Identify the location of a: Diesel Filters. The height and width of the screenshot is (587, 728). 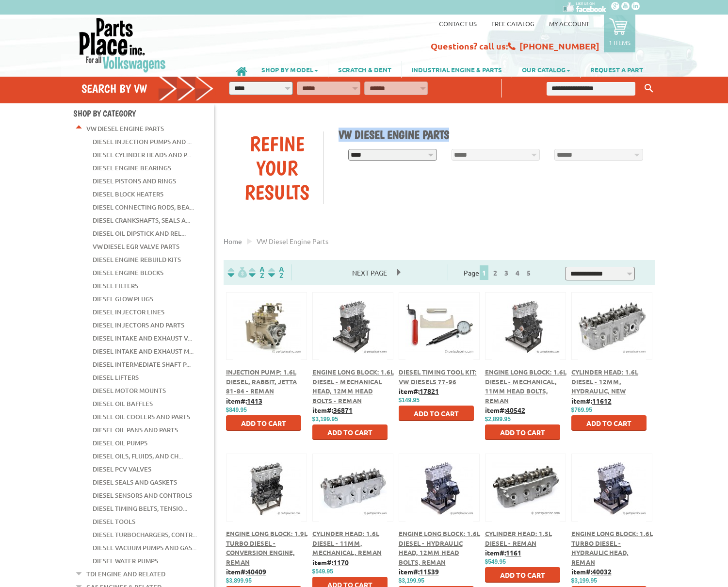
(116, 286).